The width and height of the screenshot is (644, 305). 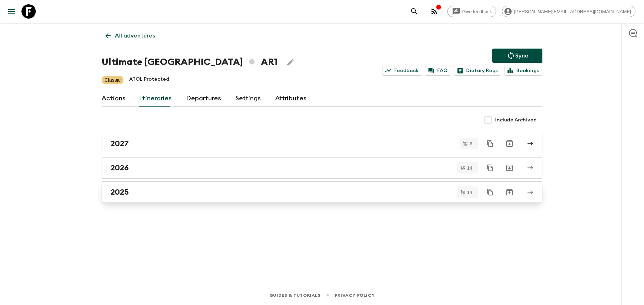 What do you see at coordinates (130, 36) in the screenshot?
I see `a: All adventures` at bounding box center [130, 36].